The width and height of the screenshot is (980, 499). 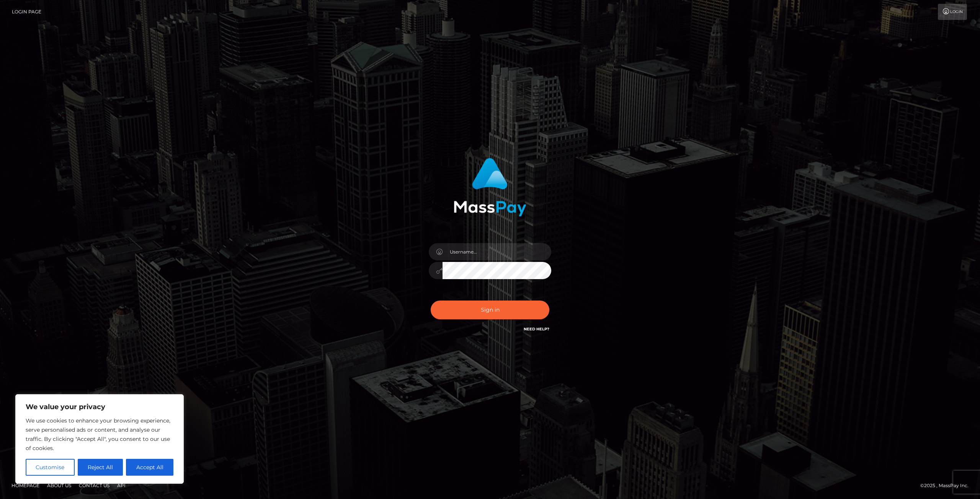 What do you see at coordinates (121, 486) in the screenshot?
I see `a: API` at bounding box center [121, 486].